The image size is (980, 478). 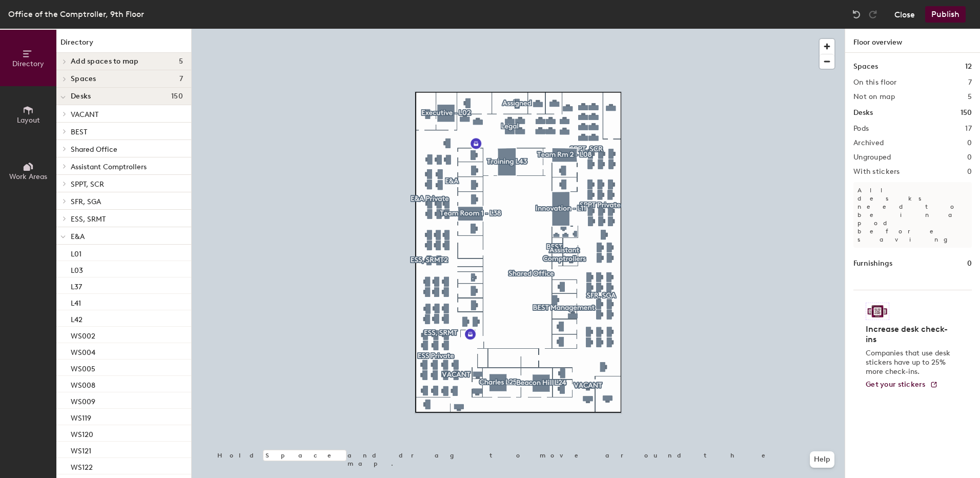 What do you see at coordinates (76, 285) in the screenshot?
I see `p: L37` at bounding box center [76, 285].